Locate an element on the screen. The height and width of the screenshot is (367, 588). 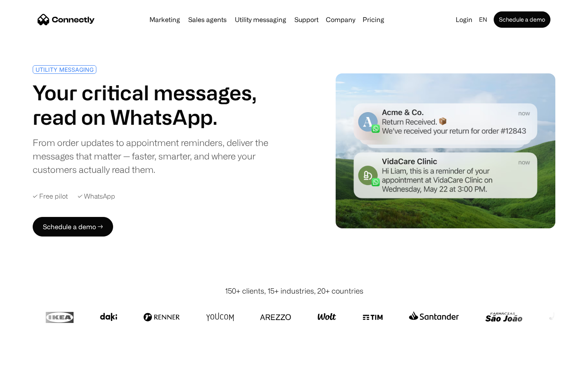
a: Login is located at coordinates (464, 19).